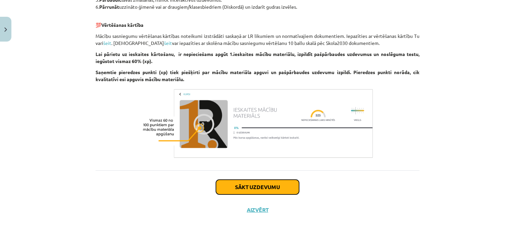 The height and width of the screenshot is (233, 515). What do you see at coordinates (6, 30) in the screenshot?
I see `img: icon-close-lesson-0947bae3869378f0d4975bcd49f059093ad1ed9edebbc8119c70593378902aed.svg` at bounding box center [6, 30].